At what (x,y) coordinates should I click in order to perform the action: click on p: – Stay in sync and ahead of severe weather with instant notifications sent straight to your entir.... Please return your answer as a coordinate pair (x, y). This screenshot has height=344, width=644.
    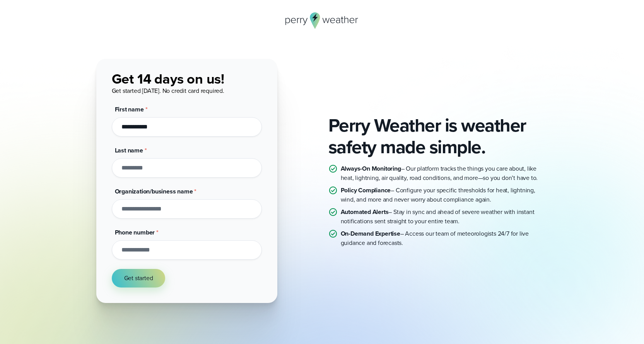
    Looking at the image, I should click on (444, 217).